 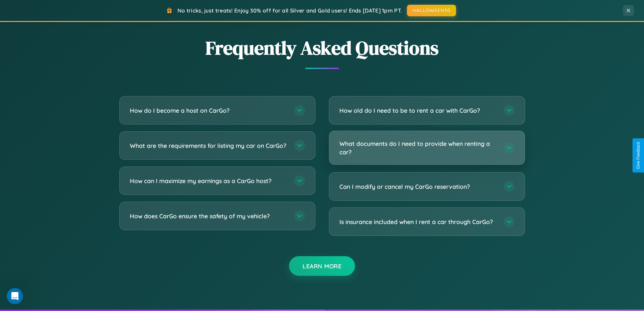 What do you see at coordinates (322, 266) in the screenshot?
I see `button: Learn More` at bounding box center [322, 266].